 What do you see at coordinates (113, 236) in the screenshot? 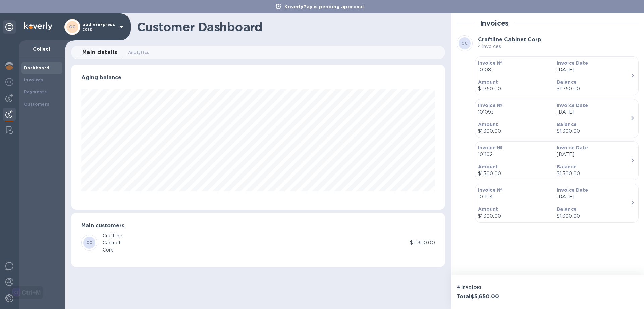
I see `div: Craftline` at bounding box center [113, 236].